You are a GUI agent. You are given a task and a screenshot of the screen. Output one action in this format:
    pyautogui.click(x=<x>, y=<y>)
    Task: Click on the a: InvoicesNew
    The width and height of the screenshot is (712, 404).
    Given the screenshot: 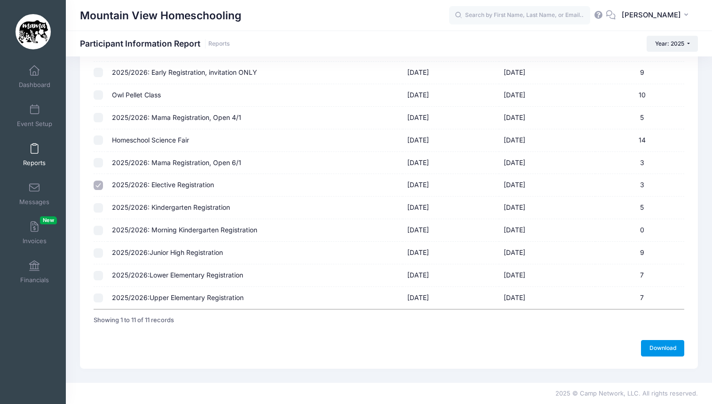 What is the action you would take?
    pyautogui.click(x=34, y=233)
    